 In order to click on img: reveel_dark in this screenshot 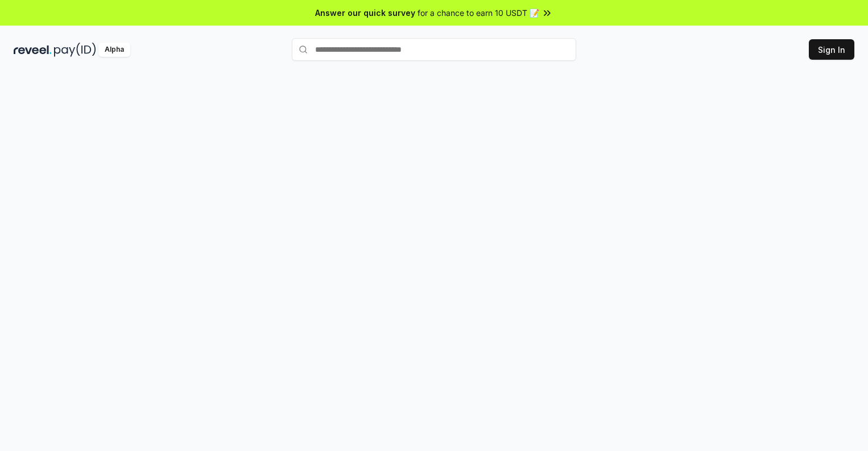, I will do `click(32, 50)`.